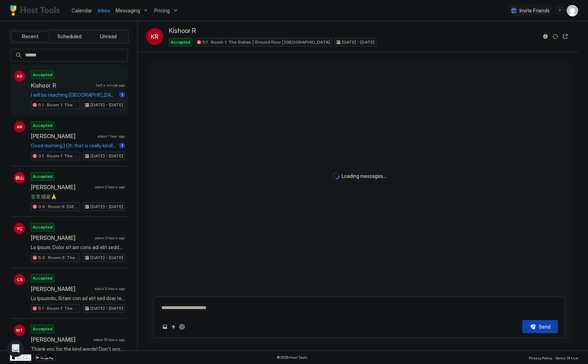 This screenshot has height=364, width=588. What do you see at coordinates (128, 10) in the screenshot?
I see `span: Messaging` at bounding box center [128, 10].